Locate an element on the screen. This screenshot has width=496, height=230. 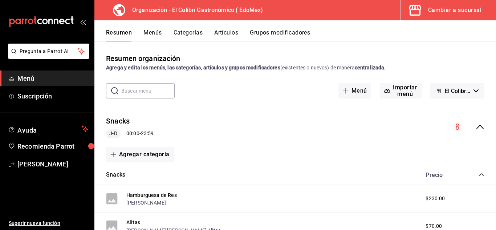
button: Categorías is located at coordinates (188, 35).